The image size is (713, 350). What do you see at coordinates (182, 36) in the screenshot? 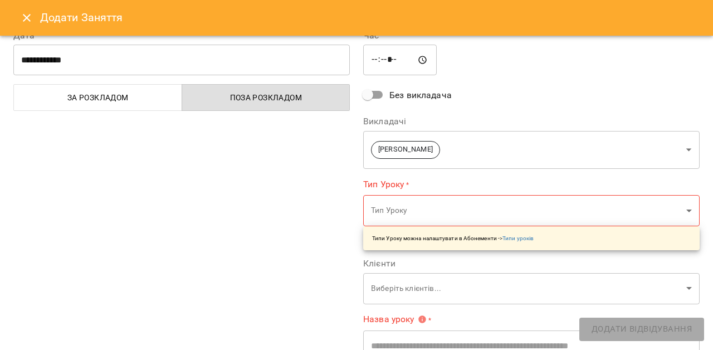
I see `label: Дата` at bounding box center [182, 36].